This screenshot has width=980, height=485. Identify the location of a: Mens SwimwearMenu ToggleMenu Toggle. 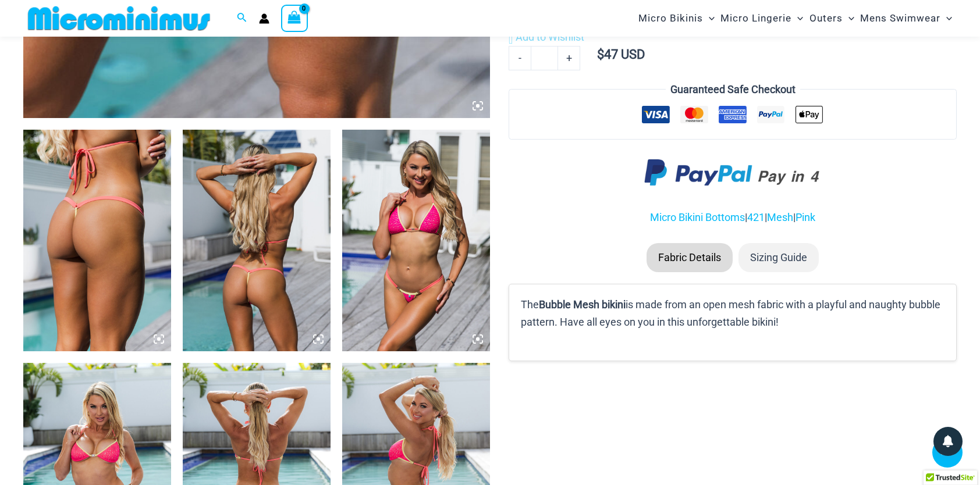
(905, 18).